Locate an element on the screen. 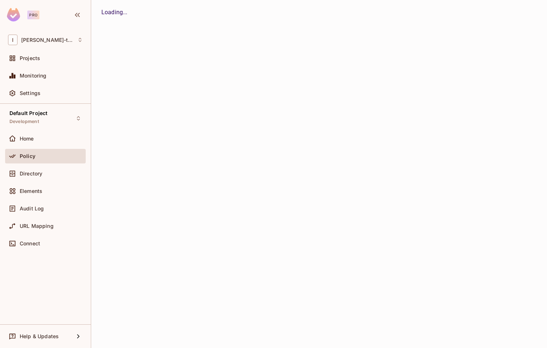  span: Directory is located at coordinates (31, 174).